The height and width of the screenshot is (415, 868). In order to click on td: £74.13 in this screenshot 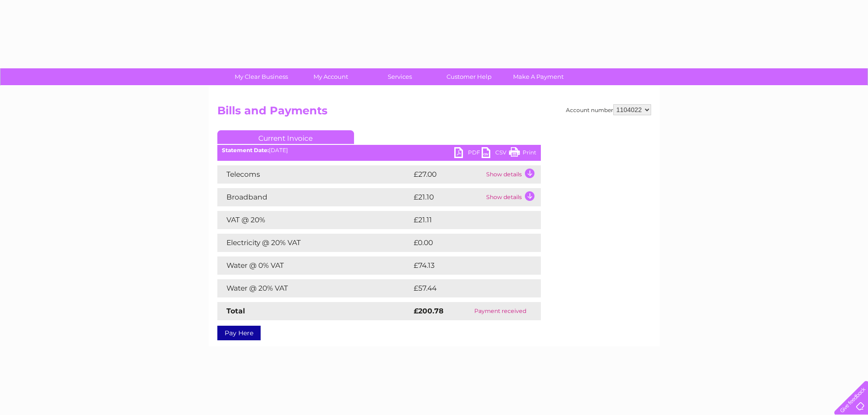, I will do `click(466, 266)`.